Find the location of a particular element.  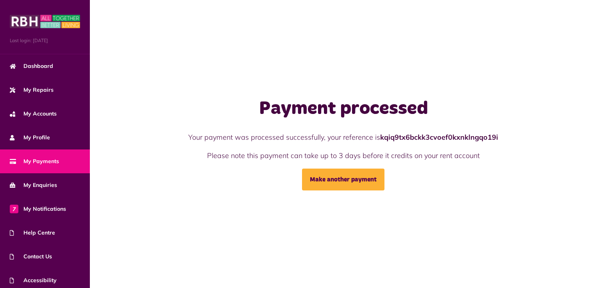

span: My Accounts is located at coordinates (33, 114).